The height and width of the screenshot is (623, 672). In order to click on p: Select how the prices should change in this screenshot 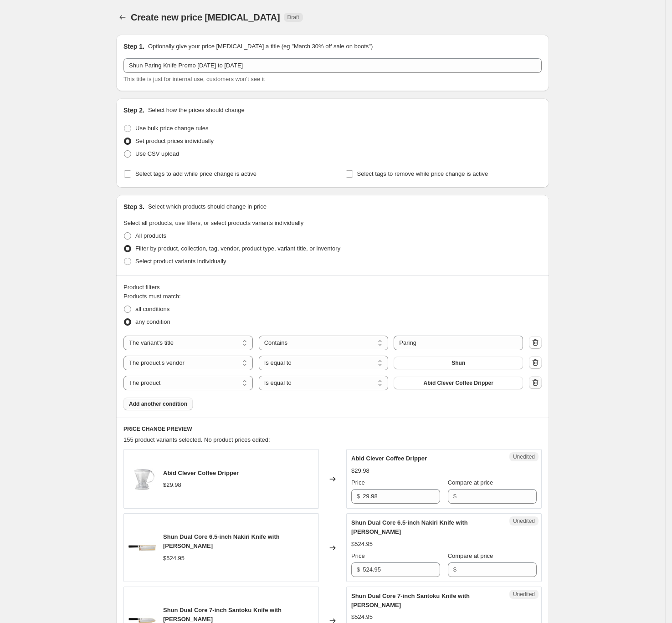, I will do `click(196, 110)`.